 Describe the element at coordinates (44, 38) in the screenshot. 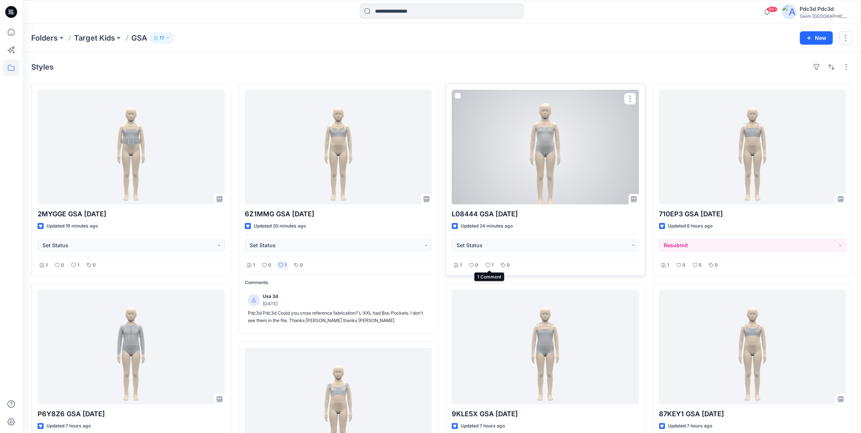

I see `a: Folders` at that location.